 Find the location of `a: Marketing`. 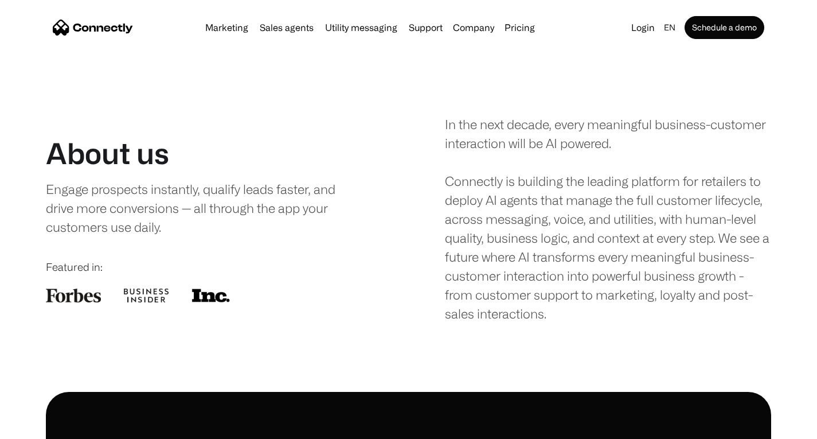

a: Marketing is located at coordinates (227, 28).